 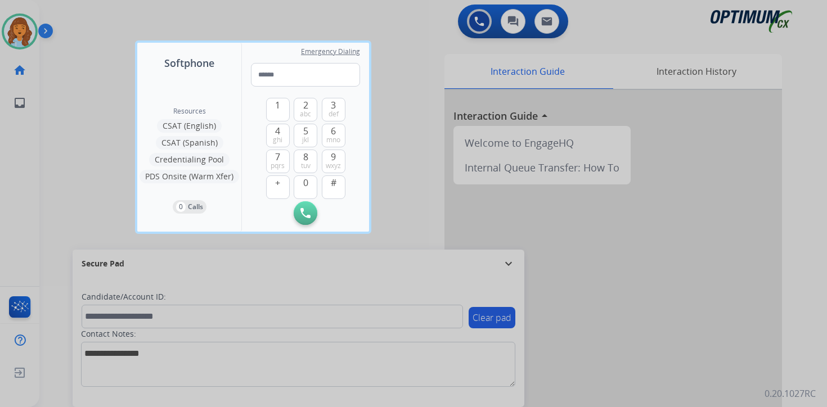 I want to click on span: wxyz, so click(x=333, y=166).